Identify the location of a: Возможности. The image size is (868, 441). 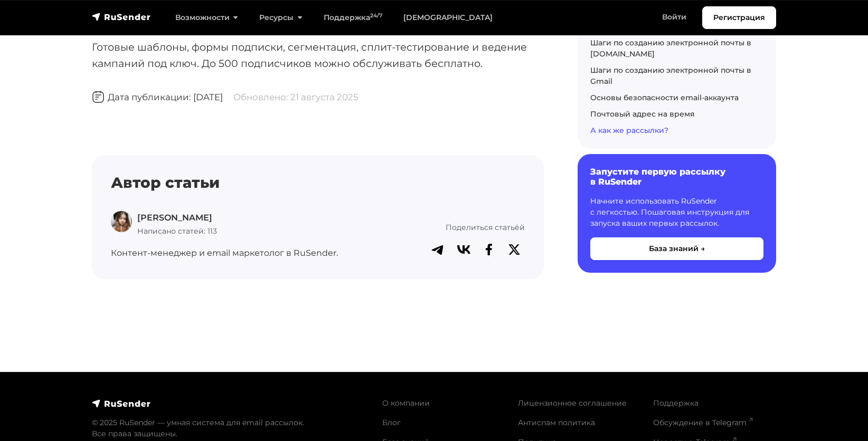
(207, 17).